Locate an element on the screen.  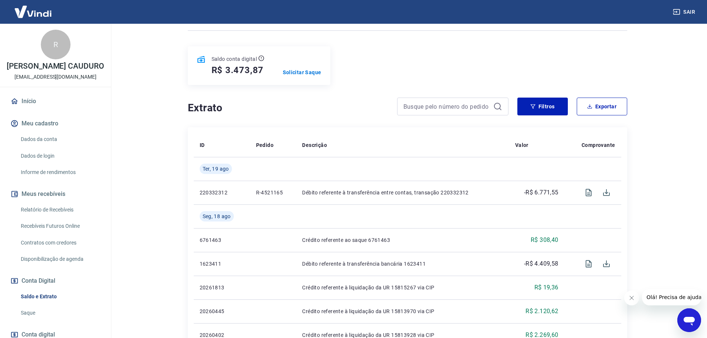
p: -R$ 4.409,58 is located at coordinates (541, 264).